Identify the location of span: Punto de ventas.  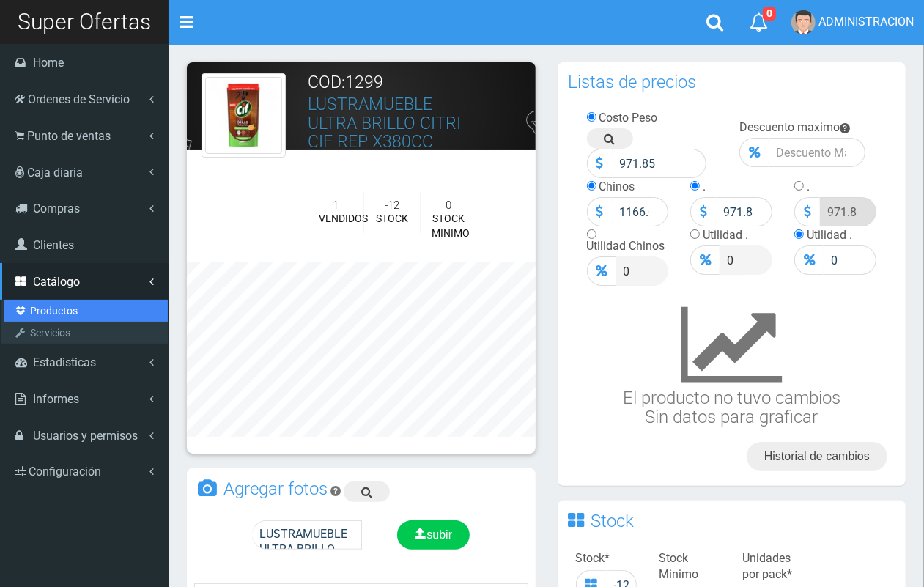
(69, 135).